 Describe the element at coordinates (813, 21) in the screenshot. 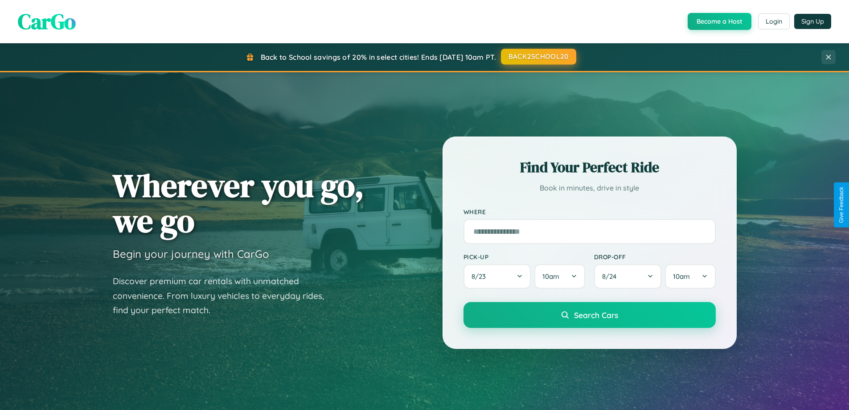

I see `button: Sign Up` at that location.